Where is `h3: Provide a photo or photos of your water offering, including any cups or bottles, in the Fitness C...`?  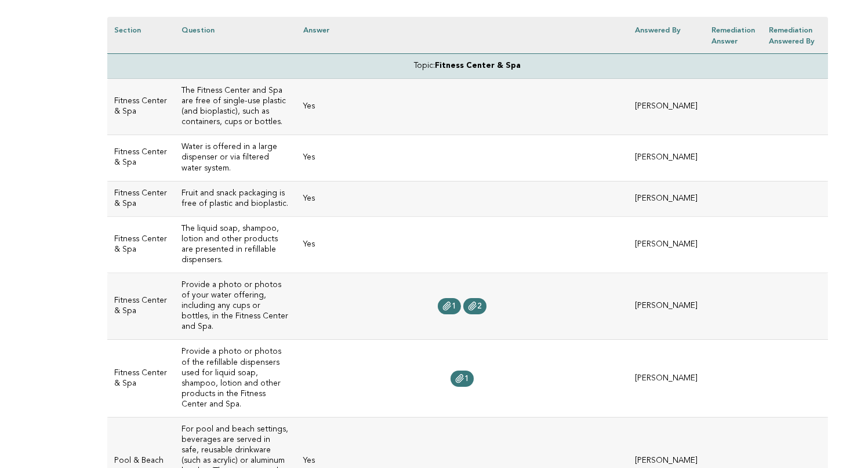
h3: Provide a photo or photos of your water offering, including any cups or bottles, in the Fitness C... is located at coordinates (235, 306).